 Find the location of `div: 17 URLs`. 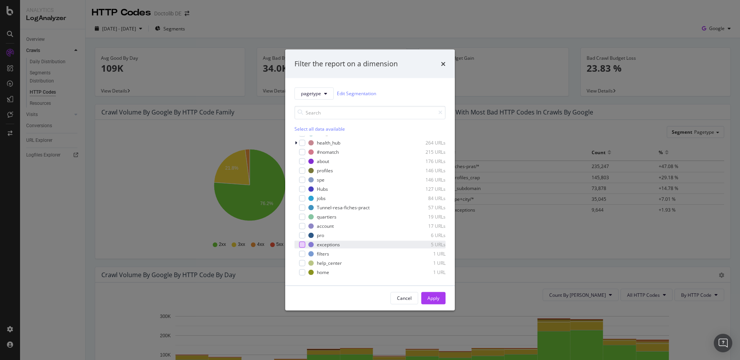

div: 17 URLs is located at coordinates (426, 226).